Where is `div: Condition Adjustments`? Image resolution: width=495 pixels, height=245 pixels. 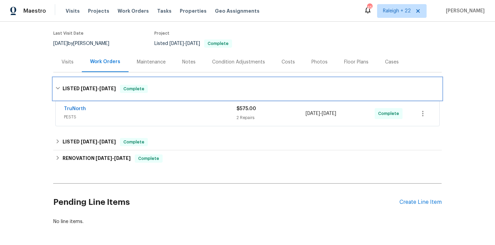 div: Condition Adjustments is located at coordinates (238, 62).